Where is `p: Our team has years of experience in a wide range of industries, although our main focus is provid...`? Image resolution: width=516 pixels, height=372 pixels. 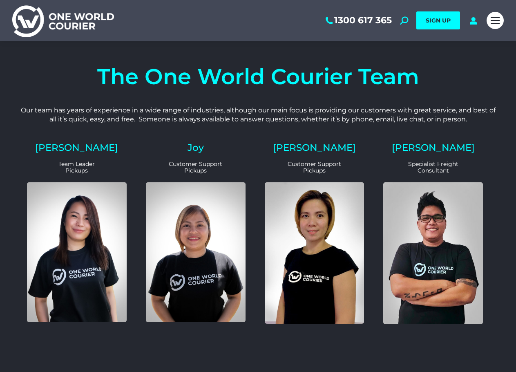 p: Our team has years of experience in a wide range of industries, although our main focus is provid... is located at coordinates (258, 115).